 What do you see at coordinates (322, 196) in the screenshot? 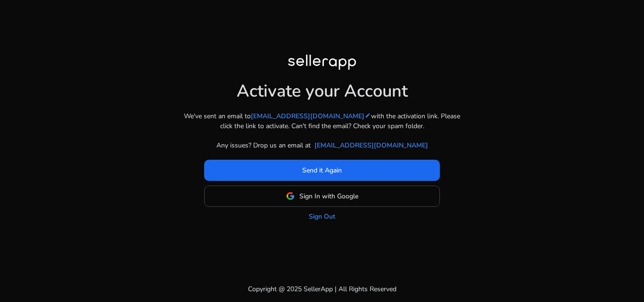
I see `button: Sign In with Google` at bounding box center [322, 196].